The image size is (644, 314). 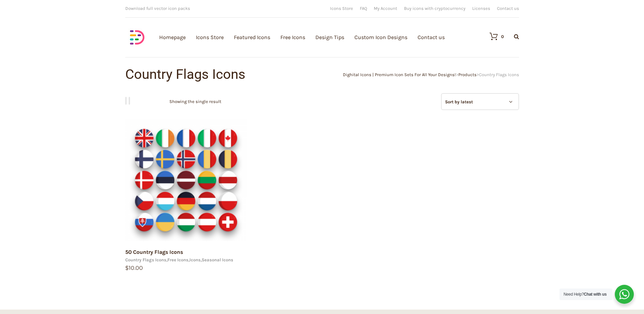 What do you see at coordinates (507, 8) in the screenshot?
I see `a: Contact us` at bounding box center [507, 8].